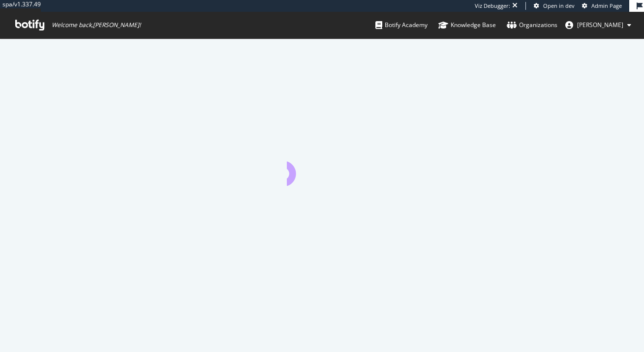 The width and height of the screenshot is (644, 352). What do you see at coordinates (492, 6) in the screenshot?
I see `div: Viz Debugger:` at bounding box center [492, 6].